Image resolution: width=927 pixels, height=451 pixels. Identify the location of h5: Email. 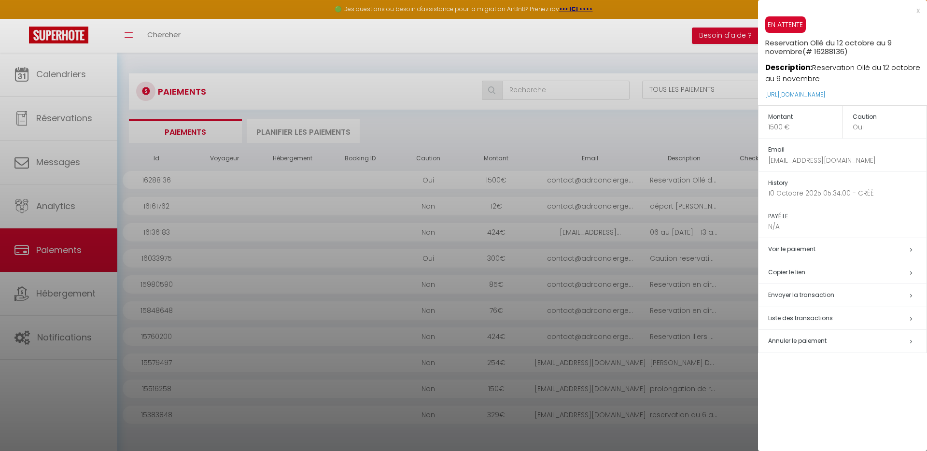
(847, 150).